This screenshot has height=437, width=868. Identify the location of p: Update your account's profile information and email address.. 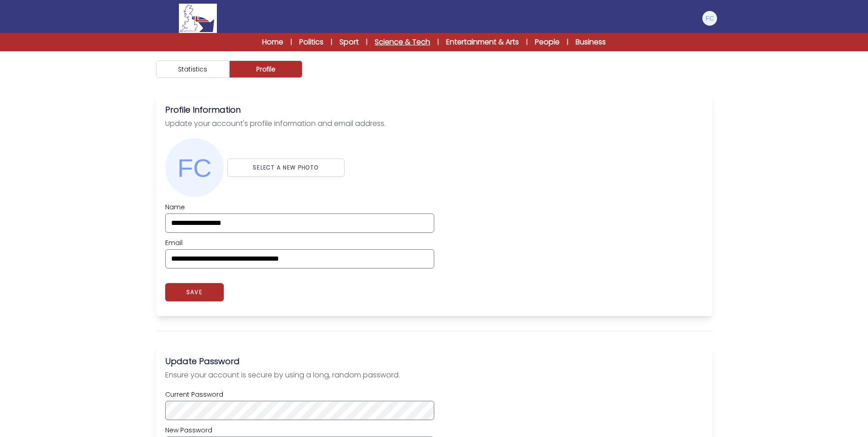
(434, 123).